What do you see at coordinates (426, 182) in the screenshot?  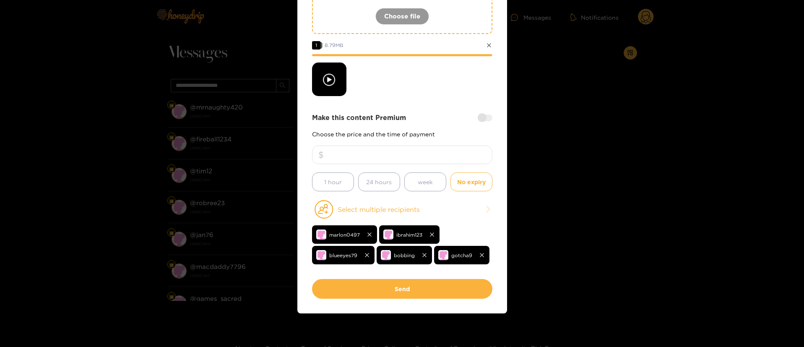 I see `button: week` at bounding box center [426, 182].